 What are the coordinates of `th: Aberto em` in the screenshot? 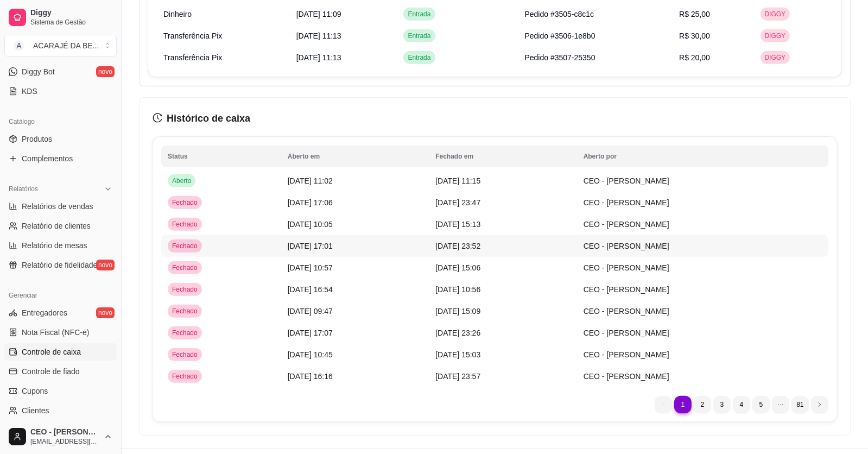 It's located at (355, 156).